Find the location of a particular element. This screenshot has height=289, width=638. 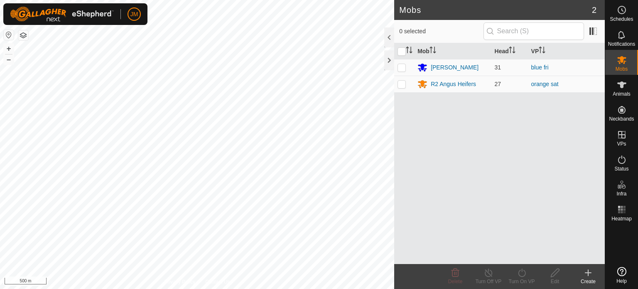

a: Privacy Policy is located at coordinates (180, 282).